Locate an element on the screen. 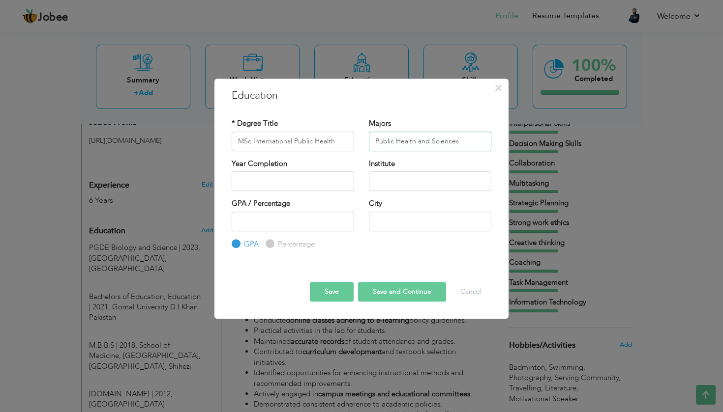  label: GPA is located at coordinates (250, 244).